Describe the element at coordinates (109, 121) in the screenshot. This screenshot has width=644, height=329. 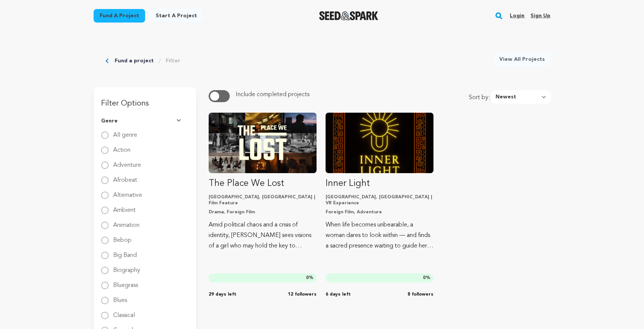
I see `span: Genre` at that location.